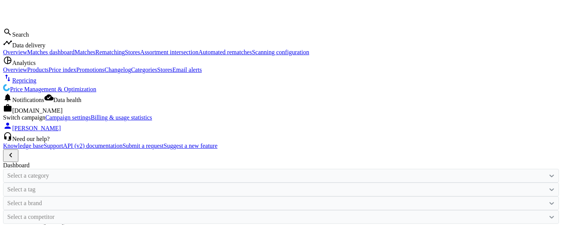 The width and height of the screenshot is (562, 225). What do you see at coordinates (121, 117) in the screenshot?
I see `a: Billing & usage statistics` at bounding box center [121, 117].